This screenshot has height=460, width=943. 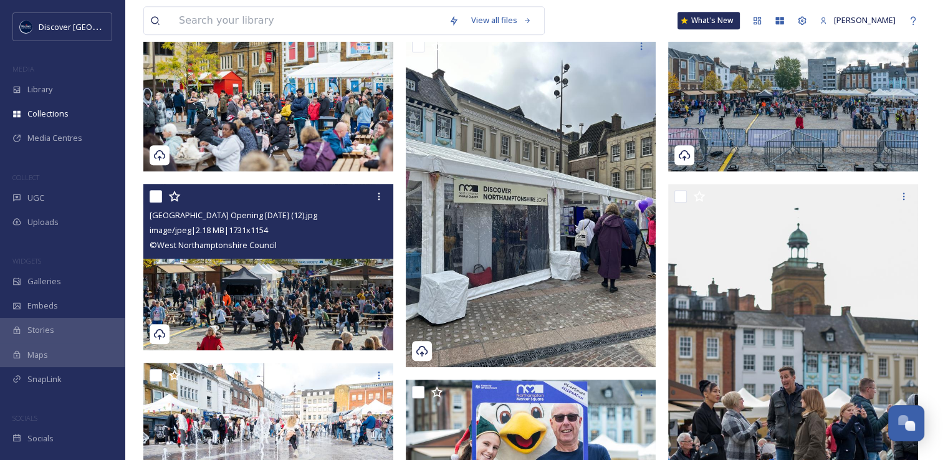 I want to click on span: Galleries, so click(x=44, y=281).